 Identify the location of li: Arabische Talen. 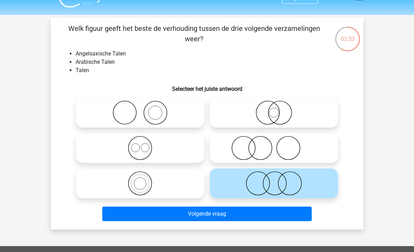
(214, 62).